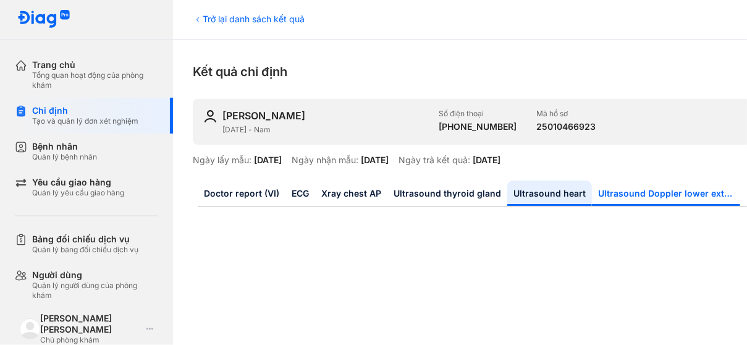  What do you see at coordinates (210, 116) in the screenshot?
I see `img: user-icon` at bounding box center [210, 116].